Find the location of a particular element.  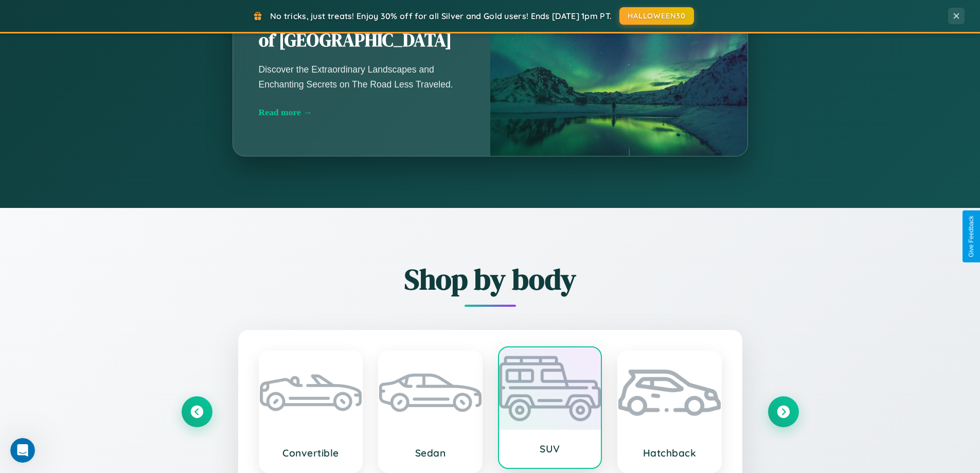

p: Discover the Extraordinary Landscapes and Enchanting Secrets on The Road Less Traveled. is located at coordinates (362, 77).